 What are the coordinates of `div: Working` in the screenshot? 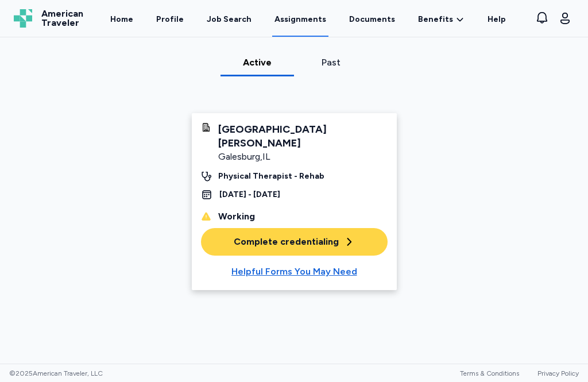 It's located at (237, 217).